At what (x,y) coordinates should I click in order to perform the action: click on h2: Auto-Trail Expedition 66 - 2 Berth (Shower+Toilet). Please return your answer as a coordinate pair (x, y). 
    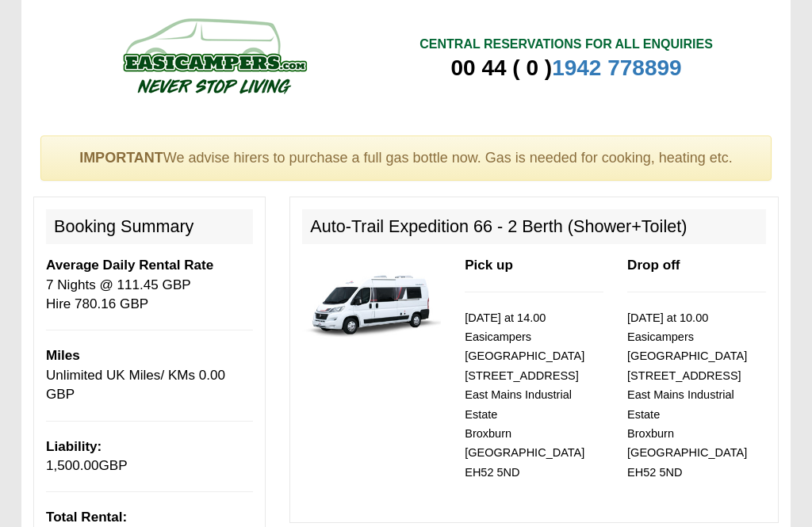
    Looking at the image, I should click on (534, 227).